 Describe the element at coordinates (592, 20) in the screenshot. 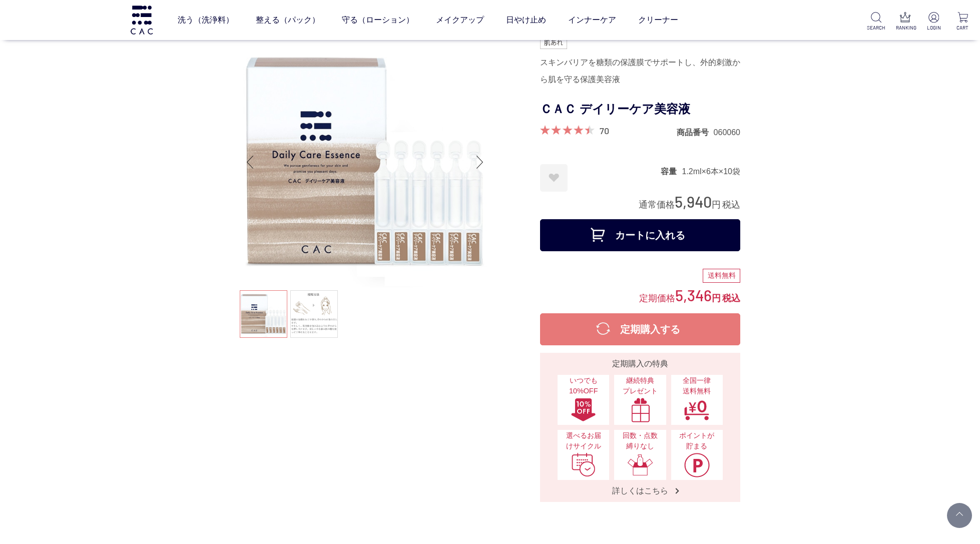

I see `a: インナーケア` at that location.